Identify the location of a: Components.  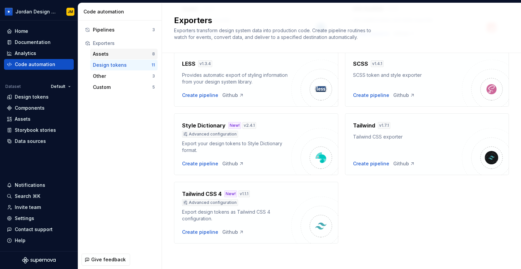
(39, 108).